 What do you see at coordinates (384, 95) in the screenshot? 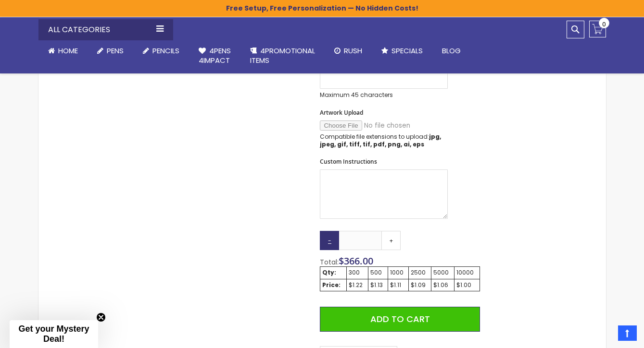
I see `p: Maximum 45 characters` at bounding box center [384, 95].